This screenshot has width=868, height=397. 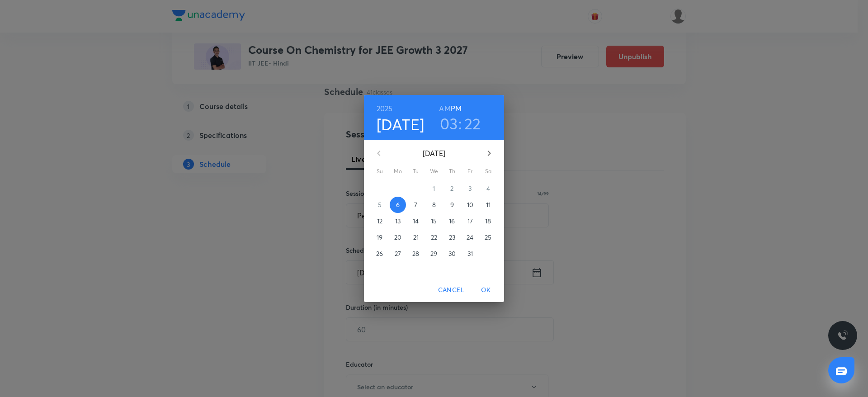 What do you see at coordinates (433, 221) in the screenshot?
I see `p: 15` at bounding box center [433, 221].